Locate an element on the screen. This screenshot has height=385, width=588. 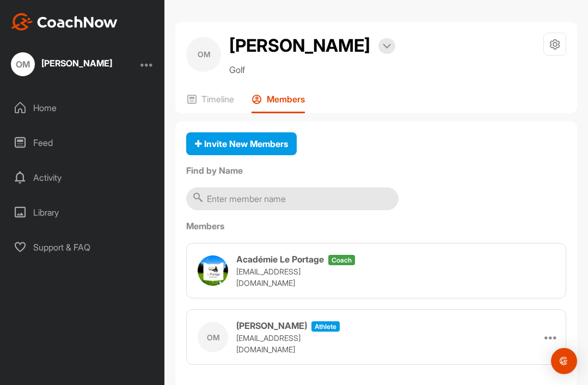
span: Invite New Members is located at coordinates (241, 143).